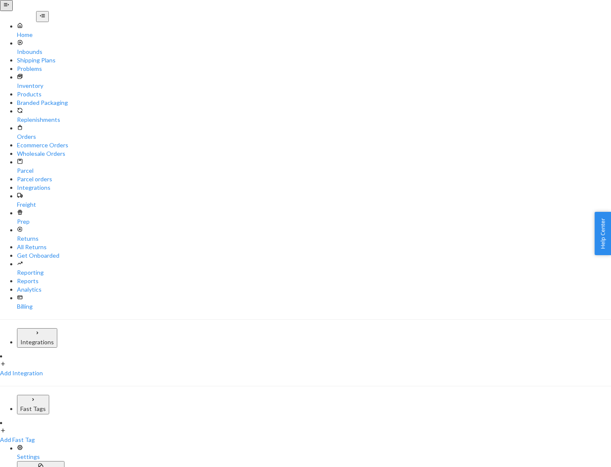 This screenshot has height=467, width=611. What do you see at coordinates (314, 154) in the screenshot?
I see `div: Wholesale Orders` at bounding box center [314, 154].